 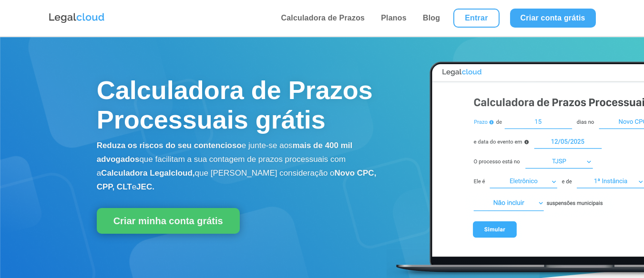 What do you see at coordinates (169, 145) in the screenshot?
I see `b: Reduza os riscos do seu contencioso` at bounding box center [169, 145].